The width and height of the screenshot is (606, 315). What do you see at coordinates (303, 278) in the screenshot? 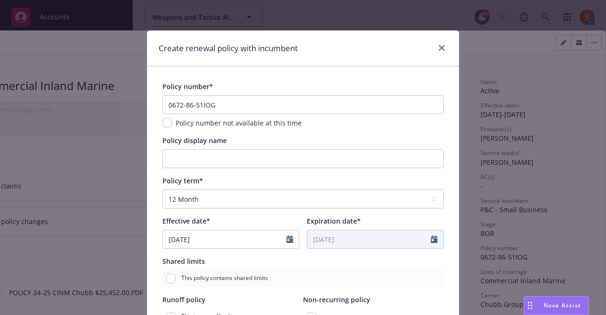
I see `div: This policy contains shared limits` at bounding box center [303, 278].